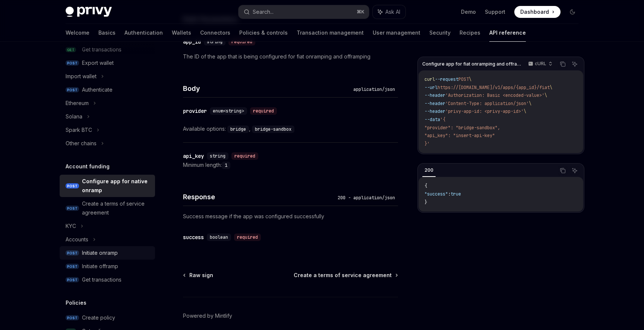  I want to click on span: Ask AI, so click(393, 12).